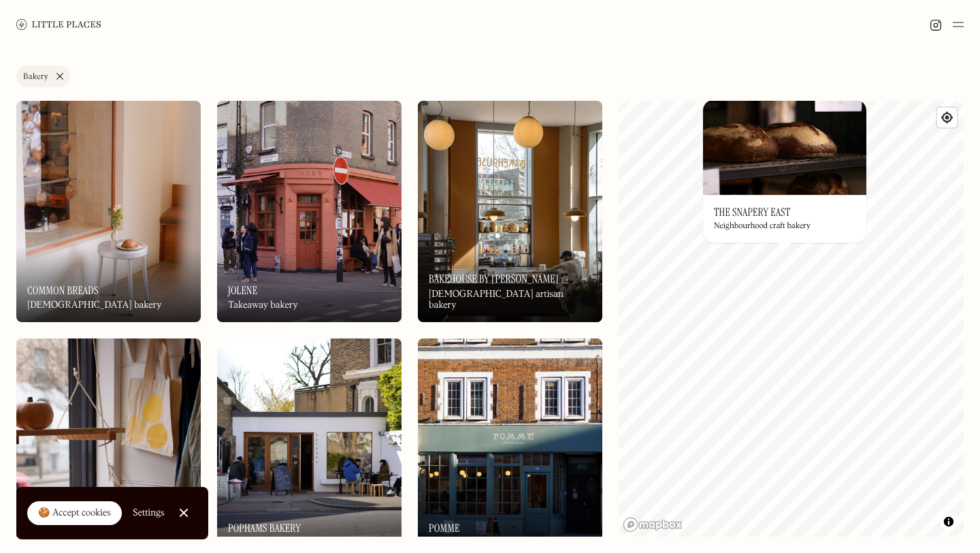  What do you see at coordinates (148, 512) in the screenshot?
I see `a: Settings` at bounding box center [148, 512].